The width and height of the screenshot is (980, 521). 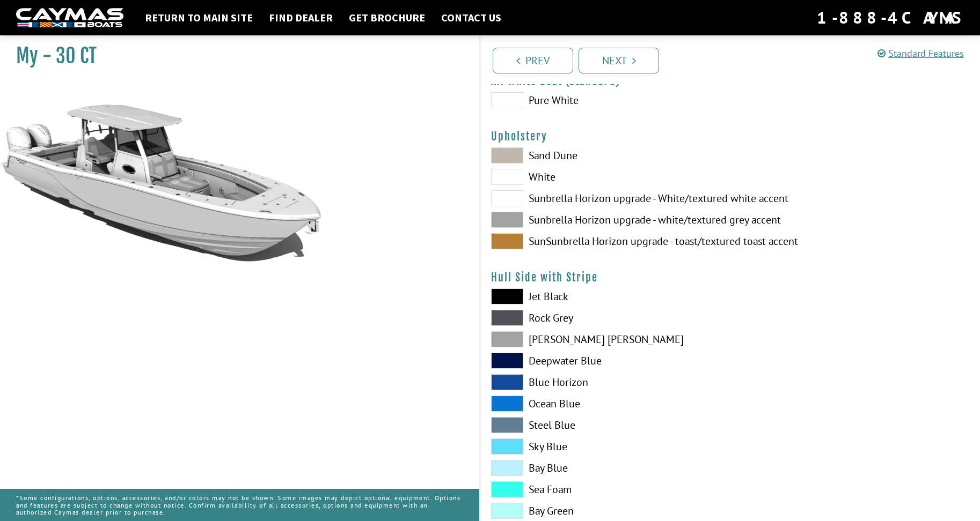 What do you see at coordinates (605, 198) in the screenshot?
I see `label: Sunbrella Horizon upgrade - White/textured white accent` at bounding box center [605, 198].